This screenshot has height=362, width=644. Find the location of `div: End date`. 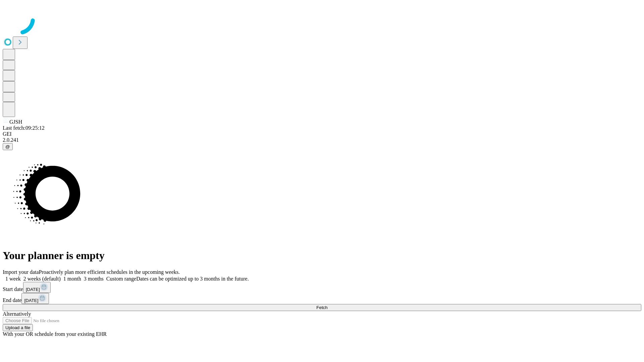

div: End date is located at coordinates (322, 298).